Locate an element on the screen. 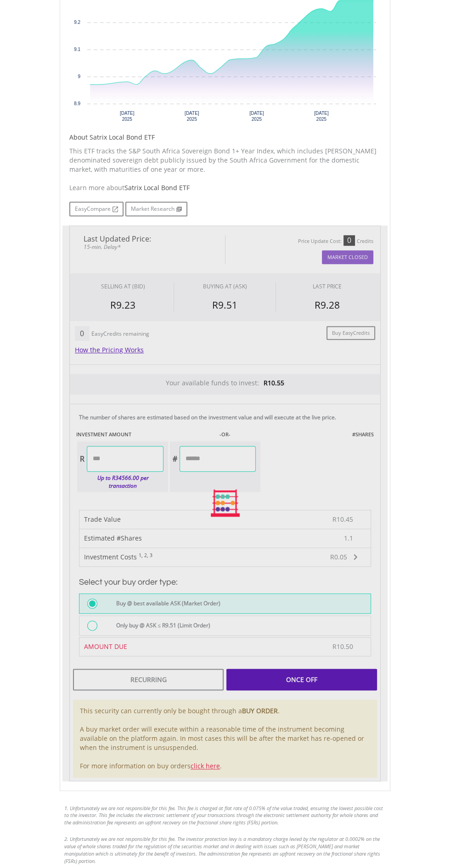 Image resolution: width=450 pixels, height=868 pixels. a: EasyCompare is located at coordinates (97, 209).